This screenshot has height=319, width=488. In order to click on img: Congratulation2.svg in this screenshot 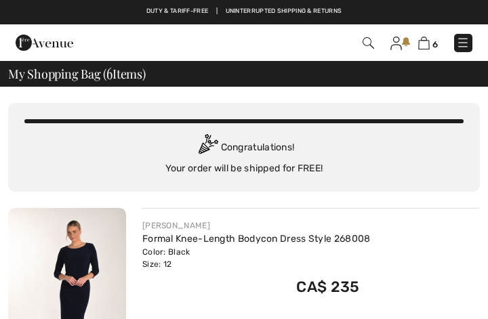, I will do `click(208, 148)`.